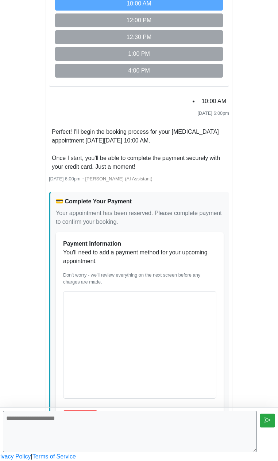  Describe the element at coordinates (139, 278) in the screenshot. I see `p: Don't worry - we'll review everything on the next screen before any charges are made.` at that location.